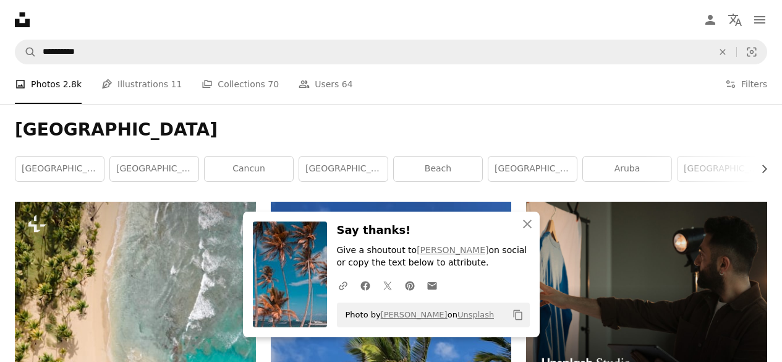 The height and width of the screenshot is (362, 782). I want to click on button: Search Unsplash, so click(26, 52).